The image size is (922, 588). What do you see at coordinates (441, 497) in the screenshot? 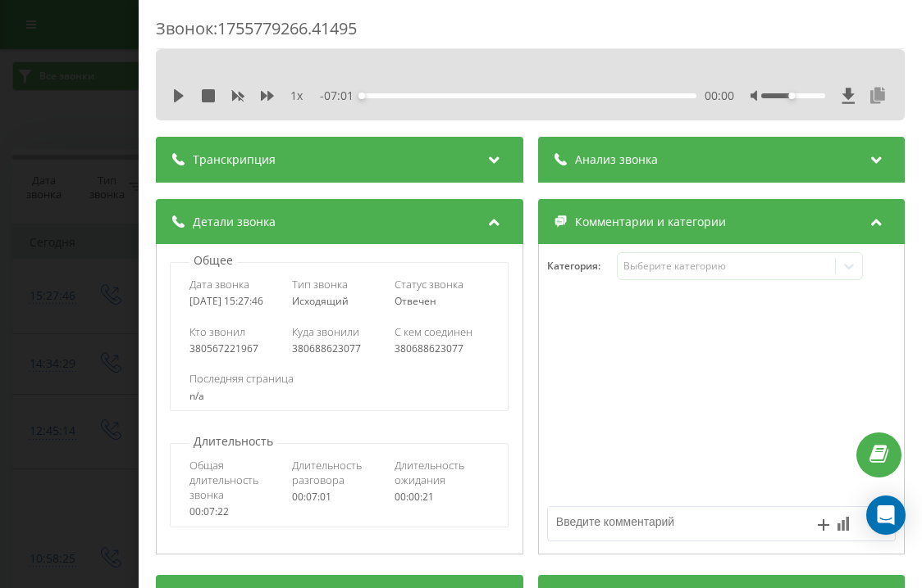
I see `div: 00:00:21` at bounding box center [441, 497].